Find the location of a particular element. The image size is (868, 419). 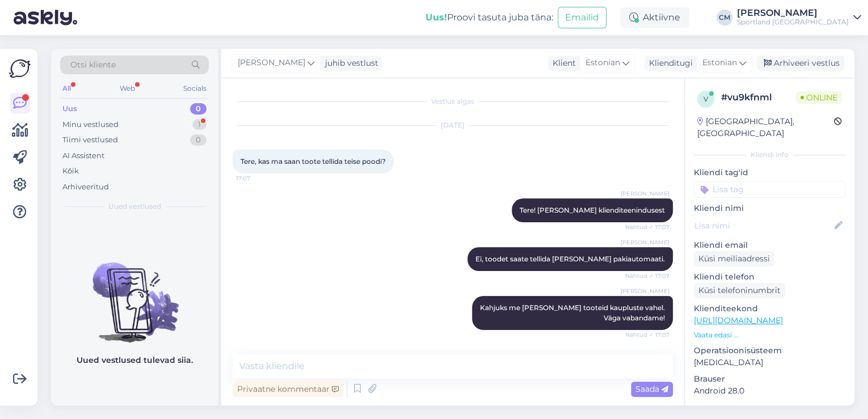

span: v is located at coordinates (706, 99).